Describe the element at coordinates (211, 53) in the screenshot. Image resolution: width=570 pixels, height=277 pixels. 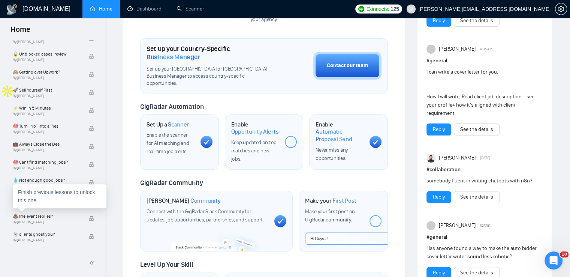
I see `h1: Set up your Country-Specific` at that location.